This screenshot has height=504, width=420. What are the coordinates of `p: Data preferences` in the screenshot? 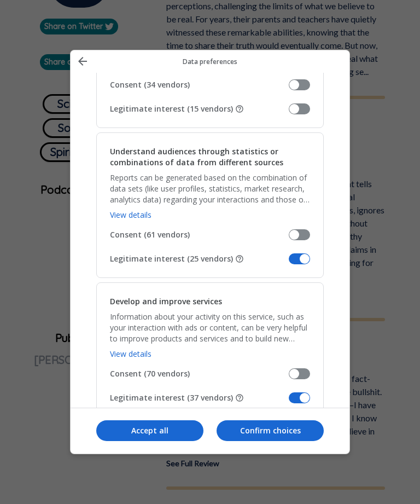 It's located at (210, 61).